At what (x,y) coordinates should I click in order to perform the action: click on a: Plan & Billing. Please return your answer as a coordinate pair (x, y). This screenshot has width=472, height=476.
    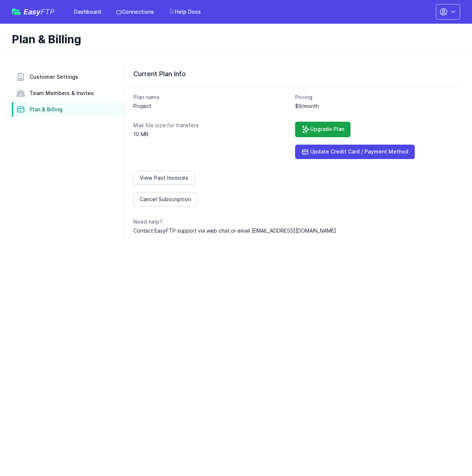
    Looking at the image, I should click on (68, 110).